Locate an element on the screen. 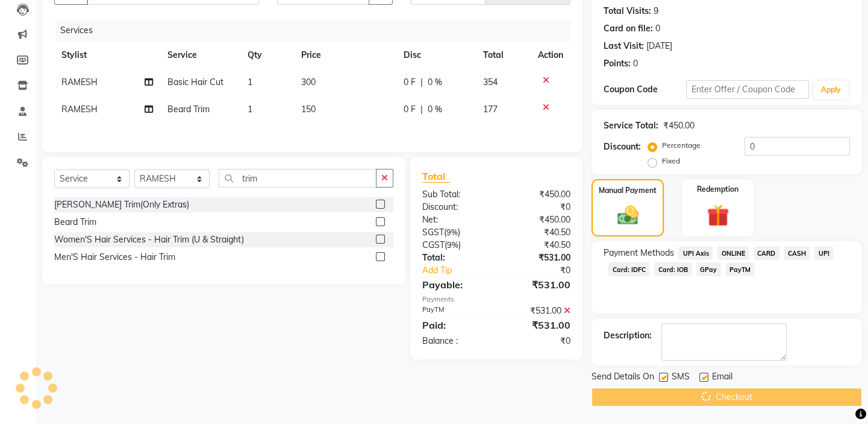 This screenshot has height=424, width=868. input: Search or Scan is located at coordinates (298, 178).